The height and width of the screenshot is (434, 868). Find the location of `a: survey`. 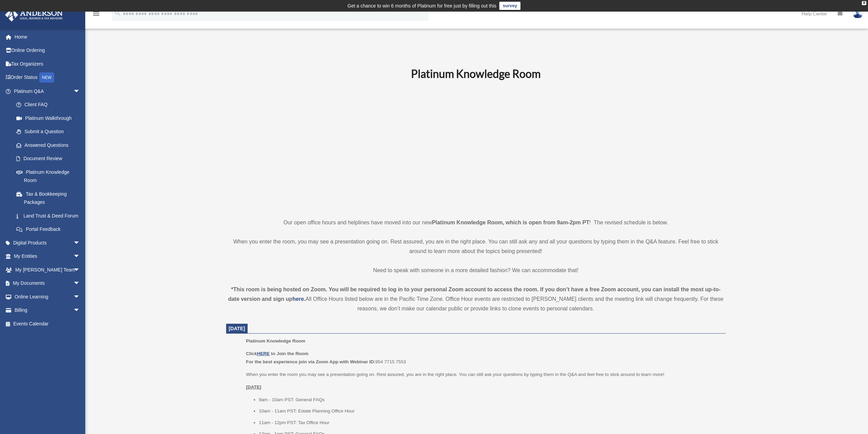

a: survey is located at coordinates (510, 6).